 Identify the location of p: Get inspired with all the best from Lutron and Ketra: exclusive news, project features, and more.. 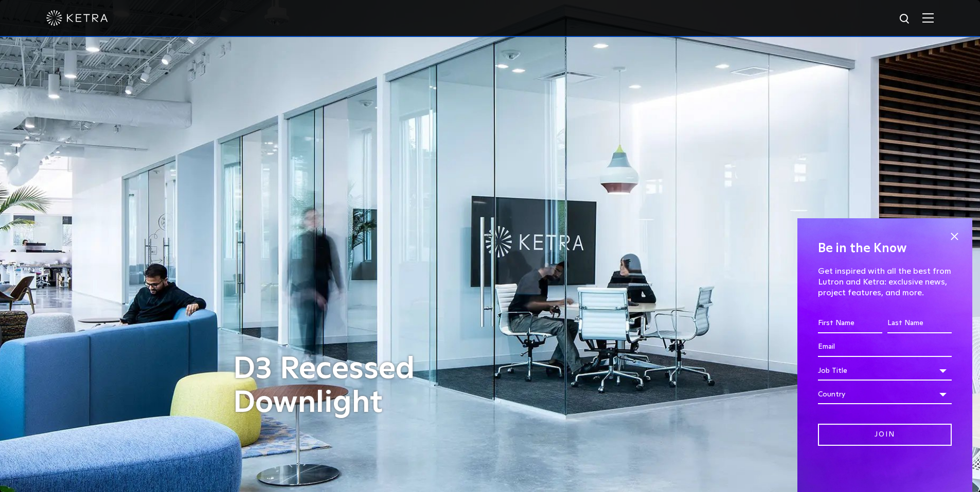
(884, 282).